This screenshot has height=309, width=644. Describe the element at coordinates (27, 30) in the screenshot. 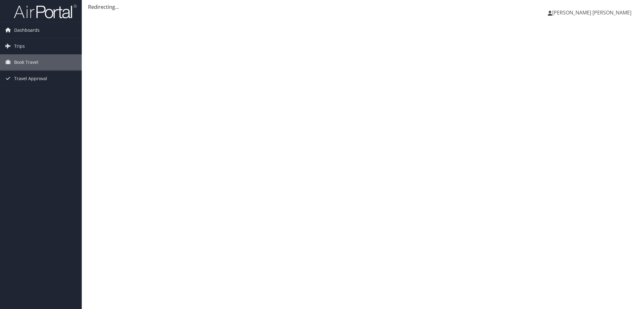

I see `span: Dashboards` at that location.